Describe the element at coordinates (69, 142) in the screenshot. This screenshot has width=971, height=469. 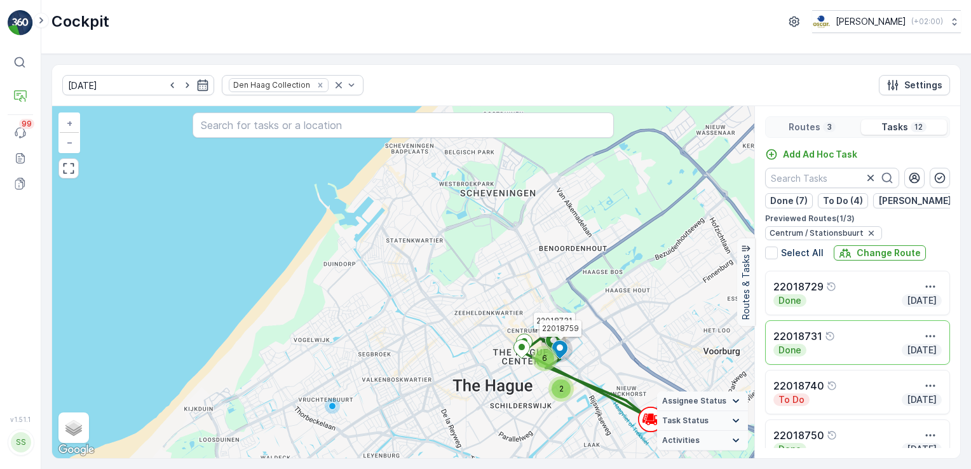
I see `a: Zoom Out` at that location.